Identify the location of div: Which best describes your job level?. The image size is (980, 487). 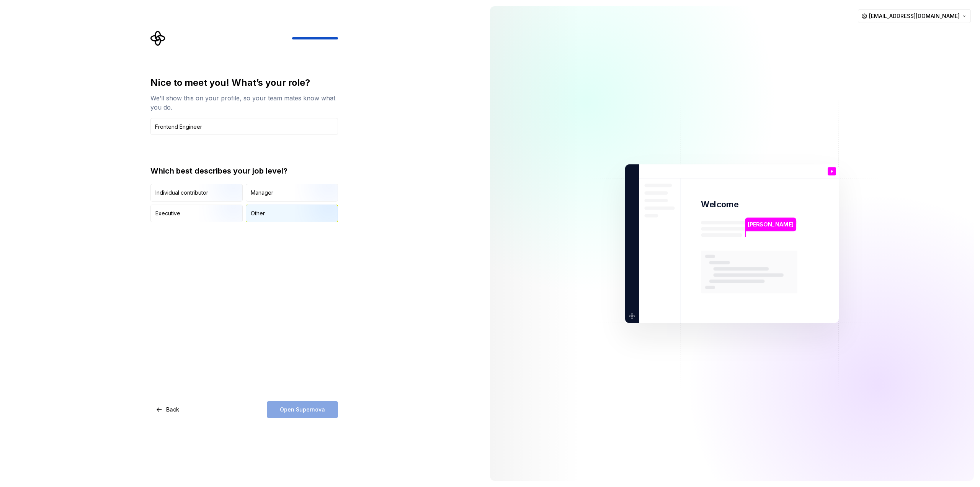
(244, 171).